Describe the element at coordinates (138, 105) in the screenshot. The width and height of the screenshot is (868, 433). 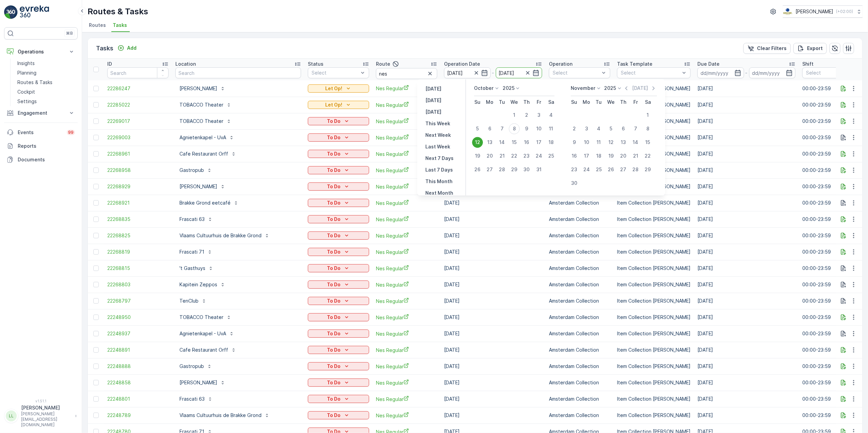
I see `a: 22285022` at that location.